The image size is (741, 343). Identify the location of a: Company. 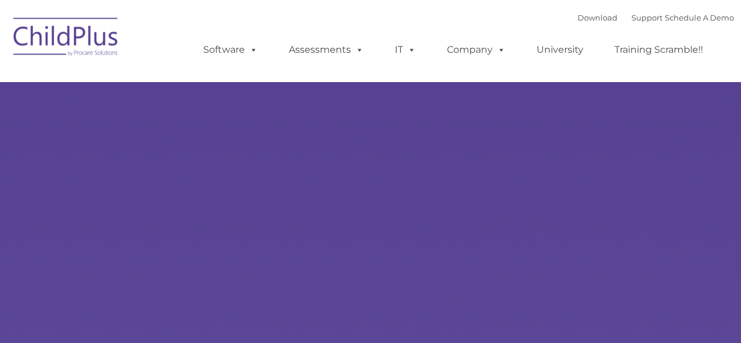
(476, 50).